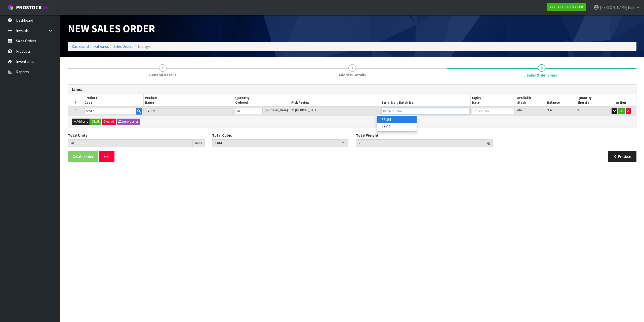 The height and width of the screenshot is (322, 644). Describe the element at coordinates (189, 111) in the screenshot. I see `input: Name` at that location.